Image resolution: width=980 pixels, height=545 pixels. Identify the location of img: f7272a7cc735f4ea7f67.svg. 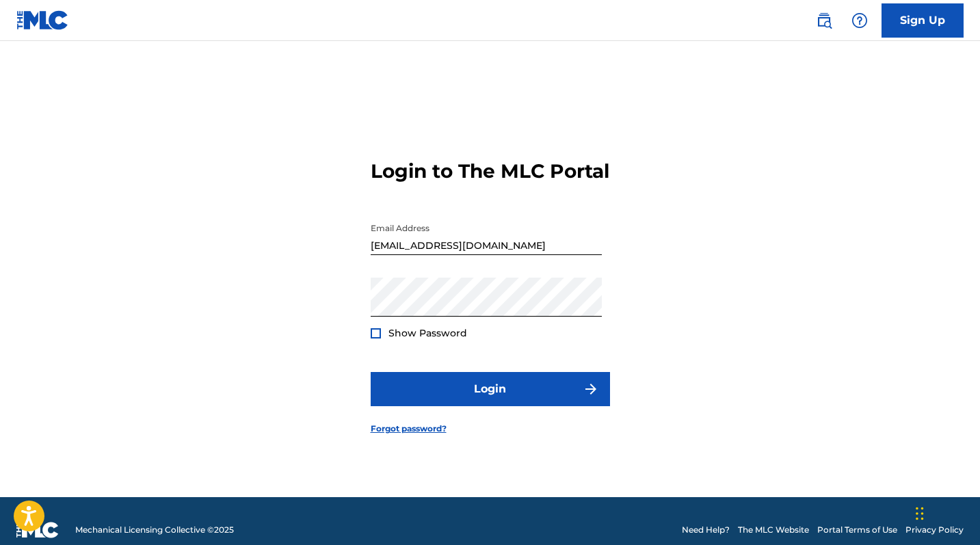
(591, 389).